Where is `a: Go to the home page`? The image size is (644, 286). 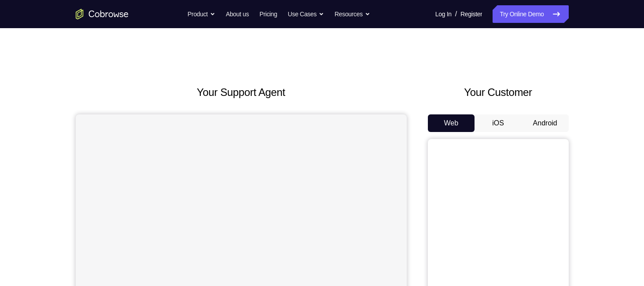
a: Go to the home page is located at coordinates (102, 14).